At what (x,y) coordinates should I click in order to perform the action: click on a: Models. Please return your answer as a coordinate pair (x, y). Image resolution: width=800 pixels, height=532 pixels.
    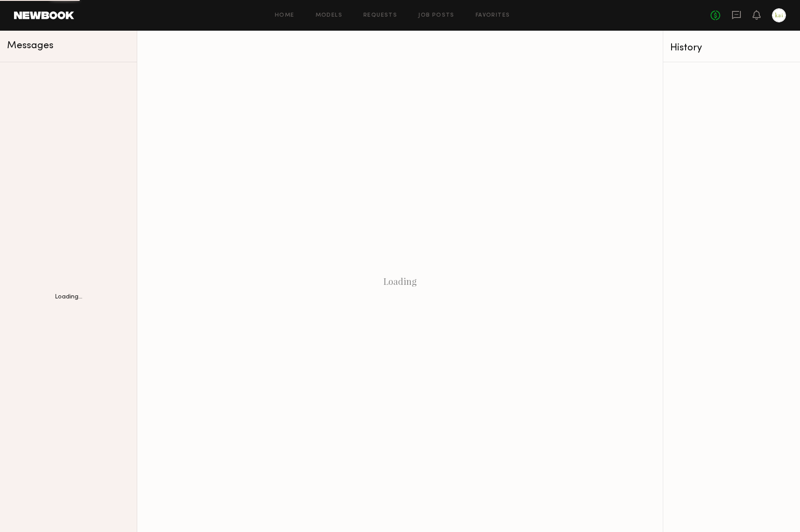
    Looking at the image, I should click on (329, 16).